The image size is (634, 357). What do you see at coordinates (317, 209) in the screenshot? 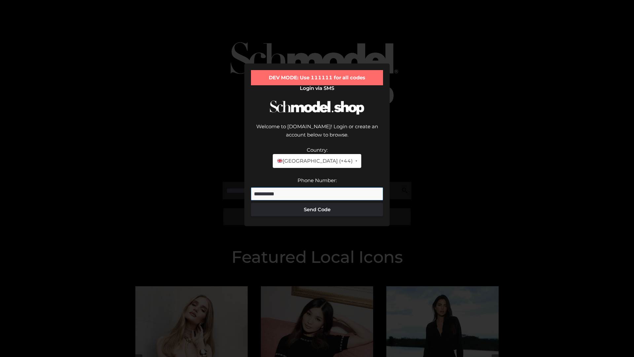
I see `button: Send Code` at bounding box center [317, 209].